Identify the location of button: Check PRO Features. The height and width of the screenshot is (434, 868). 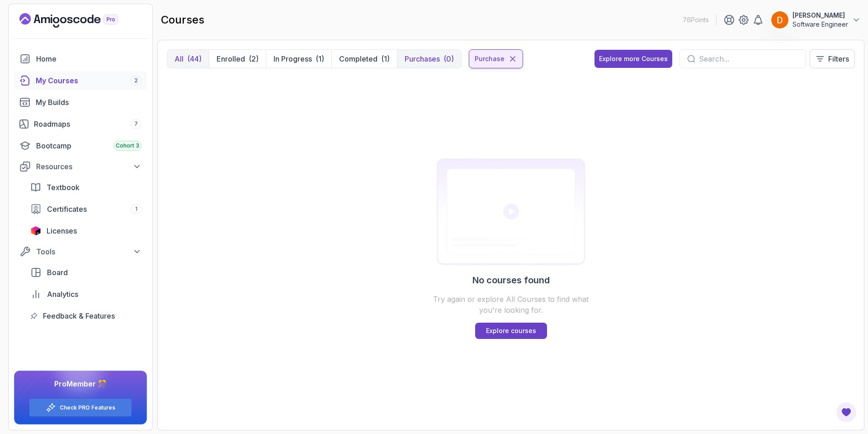
(81, 407).